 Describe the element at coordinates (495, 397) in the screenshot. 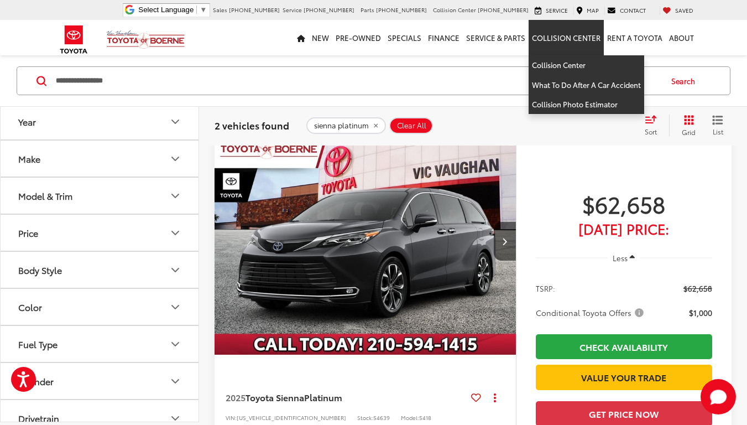

I see `span: dropdown dots` at that location.